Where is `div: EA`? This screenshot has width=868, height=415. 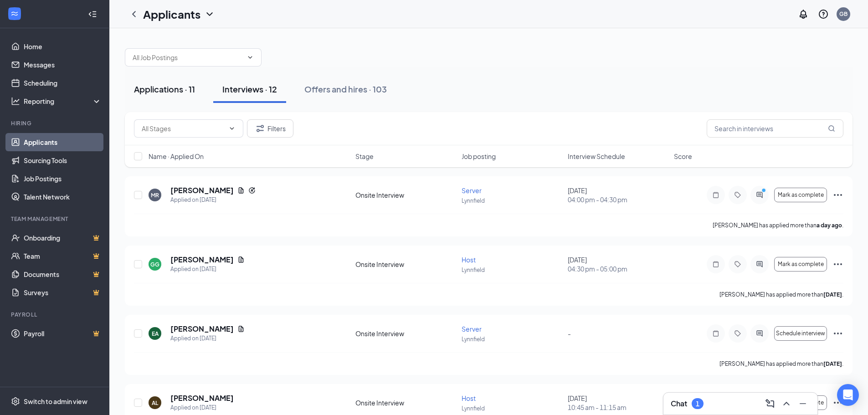
div: EA is located at coordinates (155, 334).